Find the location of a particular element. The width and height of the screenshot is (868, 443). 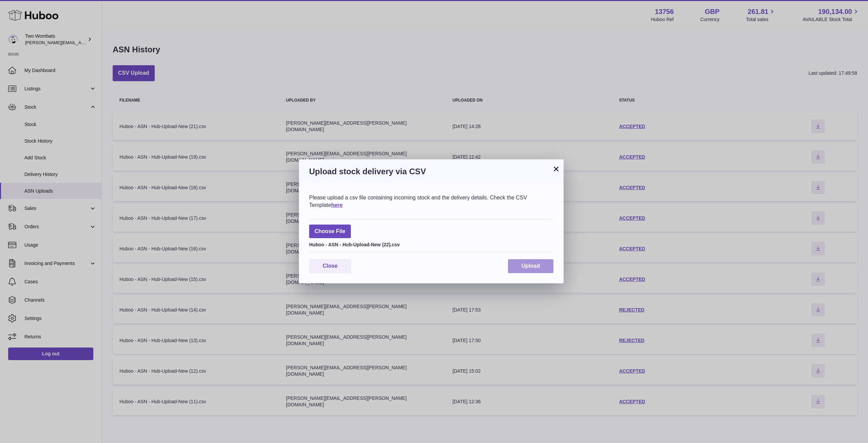

span: Upload is located at coordinates (531, 266).